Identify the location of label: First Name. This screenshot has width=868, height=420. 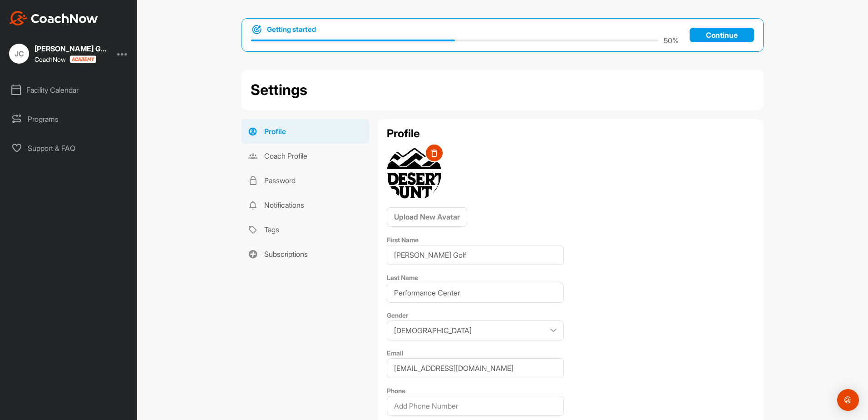
(403, 240).